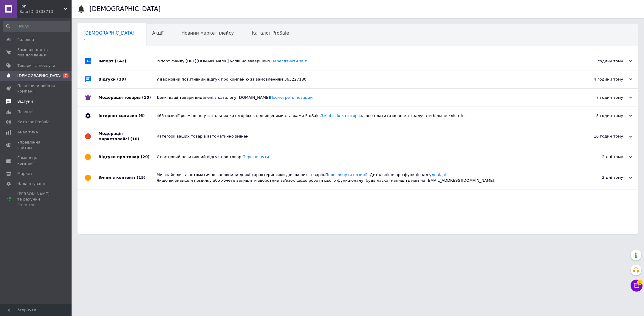 Image resolution: width=644 pixels, height=316 pixels. Describe the element at coordinates (42, 6) in the screenshot. I see `span: libr` at that location.